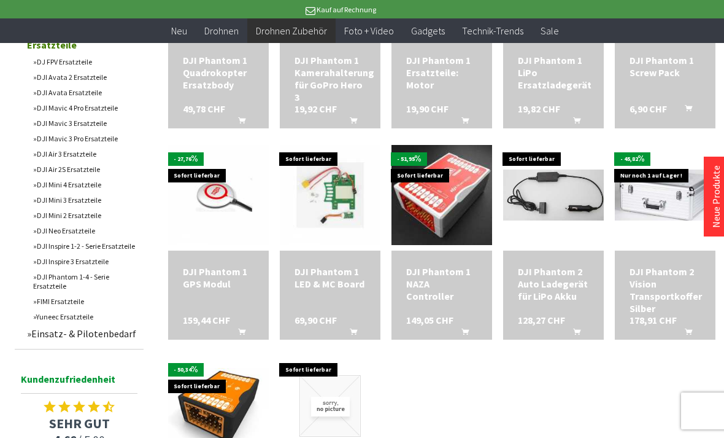  Describe the element at coordinates (219, 72) in the screenshot. I see `div: DJI Phantom 1 Quadrokopter Ersatzbody` at that location.